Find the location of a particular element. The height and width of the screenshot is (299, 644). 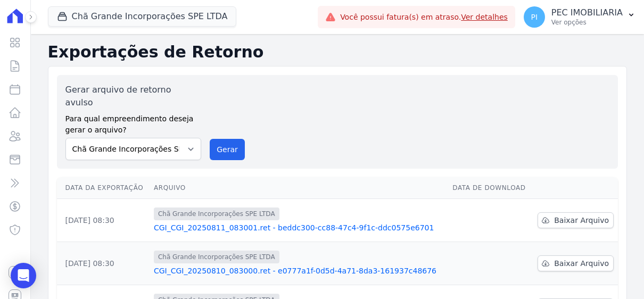

th: Data de Download is located at coordinates (489, 188).